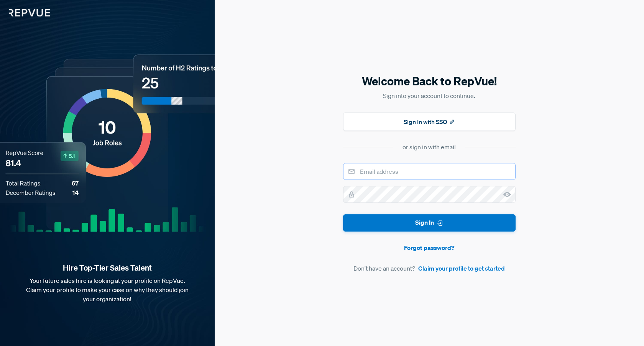 The height and width of the screenshot is (346, 644). Describe the element at coordinates (429, 172) in the screenshot. I see `input: Email address` at that location.